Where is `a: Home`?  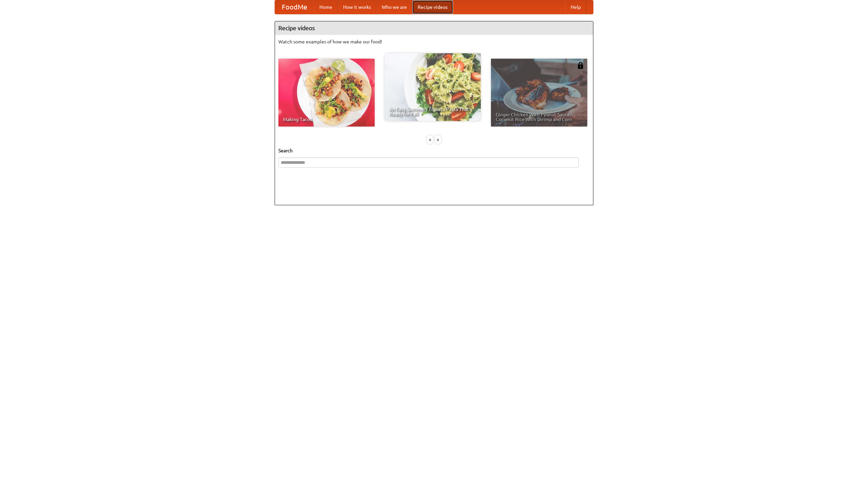 a: Home is located at coordinates (326, 7).